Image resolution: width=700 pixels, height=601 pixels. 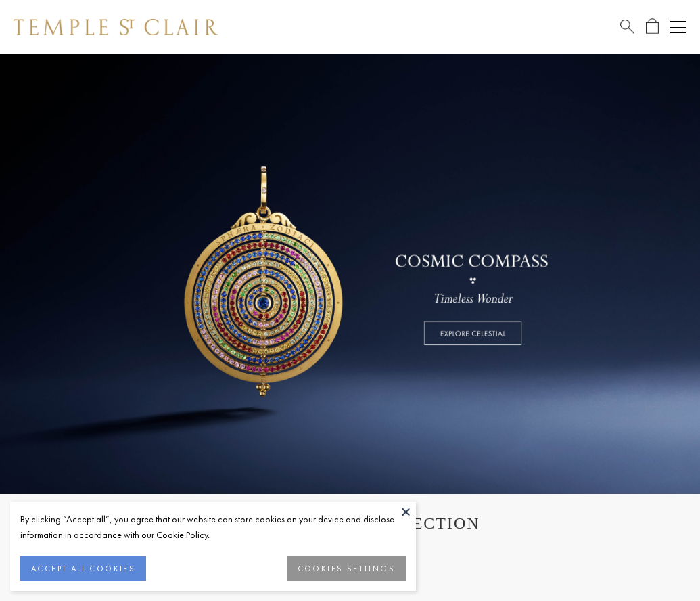 What do you see at coordinates (115, 27) in the screenshot?
I see `img: Temple St. Clair` at bounding box center [115, 27].